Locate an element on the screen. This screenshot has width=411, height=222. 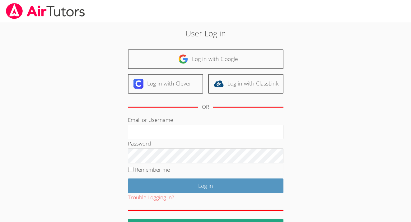
label: Remember me is located at coordinates (153, 170).